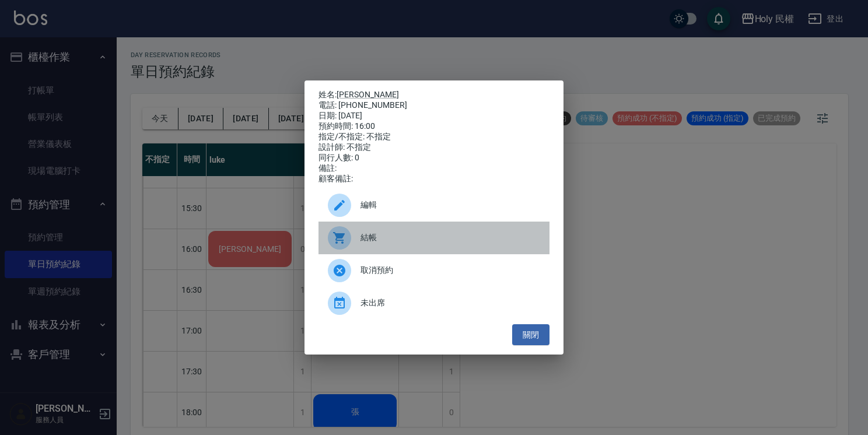 This screenshot has width=868, height=435. Describe the element at coordinates (434, 158) in the screenshot. I see `div: 同行人數: 0` at that location.